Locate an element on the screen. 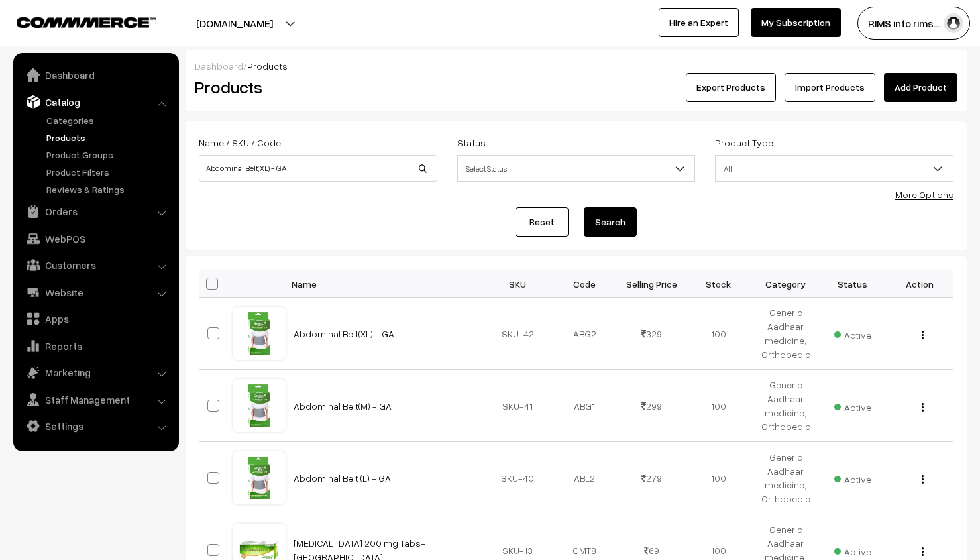  a: Categories is located at coordinates (108, 120).